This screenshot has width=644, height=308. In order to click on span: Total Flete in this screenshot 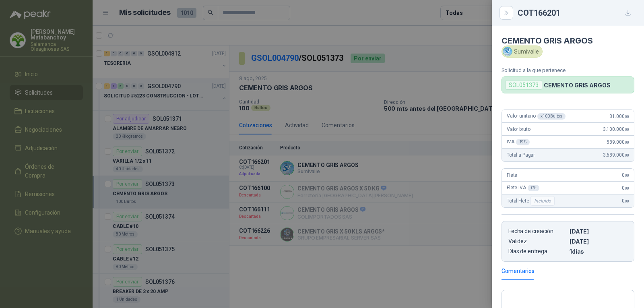, I will do `click(531, 201)`.